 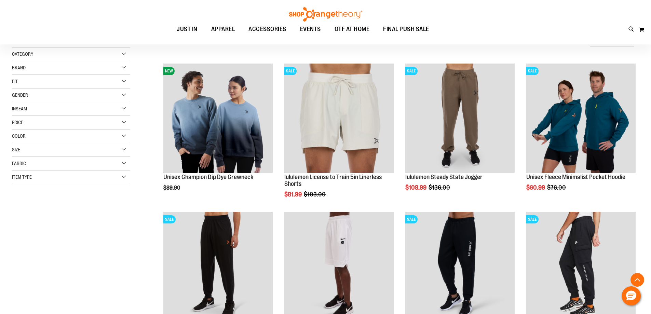 What do you see at coordinates (333, 180) in the screenshot?
I see `a: lululemon License to Train 5in Linerless Shorts` at bounding box center [333, 180].